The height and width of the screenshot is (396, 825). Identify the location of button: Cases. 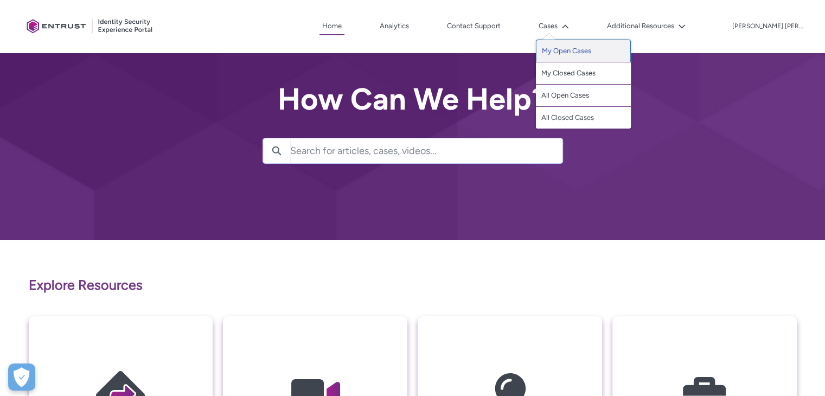
(554, 26).